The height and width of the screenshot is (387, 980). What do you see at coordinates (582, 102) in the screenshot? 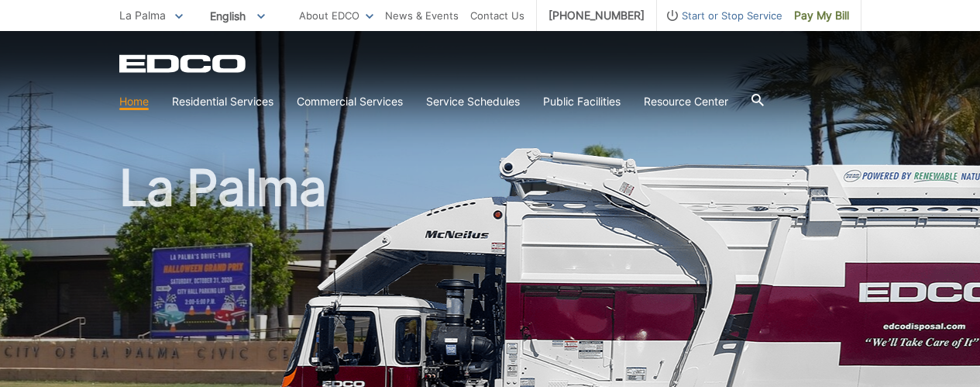
I see `a: Public Facilities` at bounding box center [582, 102].